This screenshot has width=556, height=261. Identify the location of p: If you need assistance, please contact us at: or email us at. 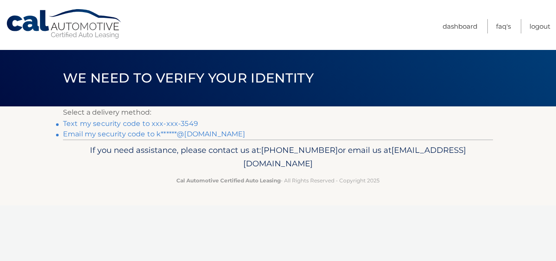
(278, 157).